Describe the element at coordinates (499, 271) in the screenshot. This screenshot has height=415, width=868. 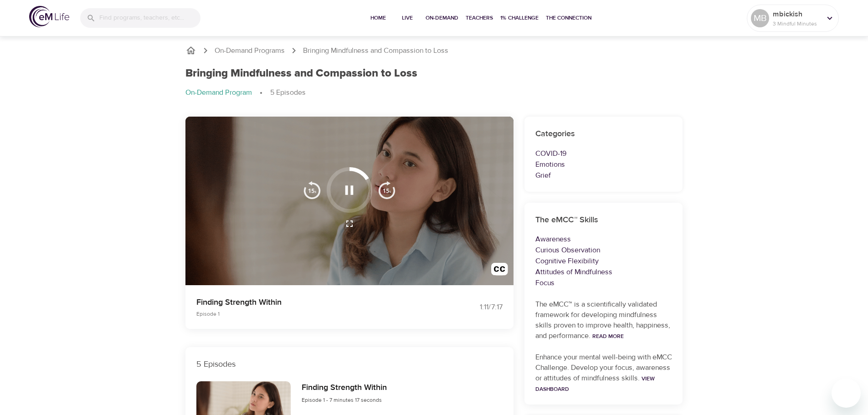
I see `img: open_caption.svg` at that location.